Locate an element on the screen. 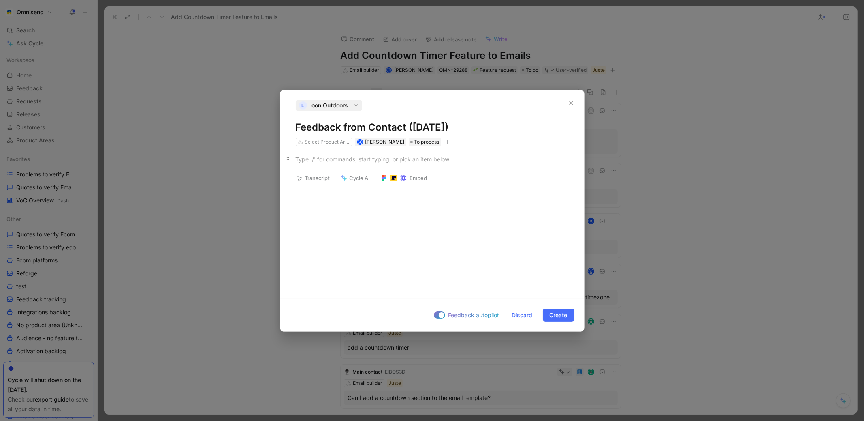 The height and width of the screenshot is (421, 864). span: Create is located at coordinates (559, 315).